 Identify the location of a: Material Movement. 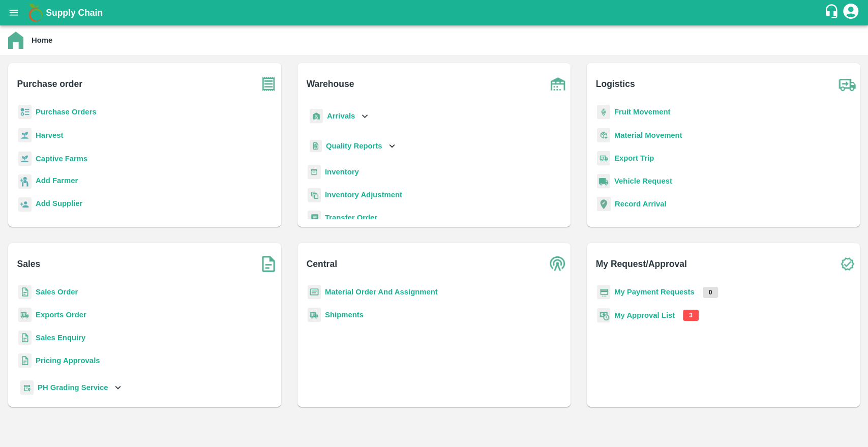
(648, 135).